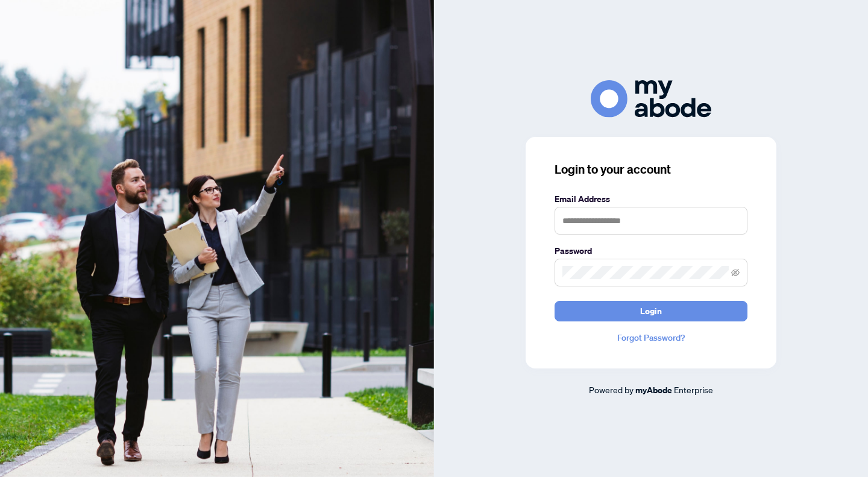  What do you see at coordinates (651, 311) in the screenshot?
I see `button: Login` at bounding box center [651, 311].